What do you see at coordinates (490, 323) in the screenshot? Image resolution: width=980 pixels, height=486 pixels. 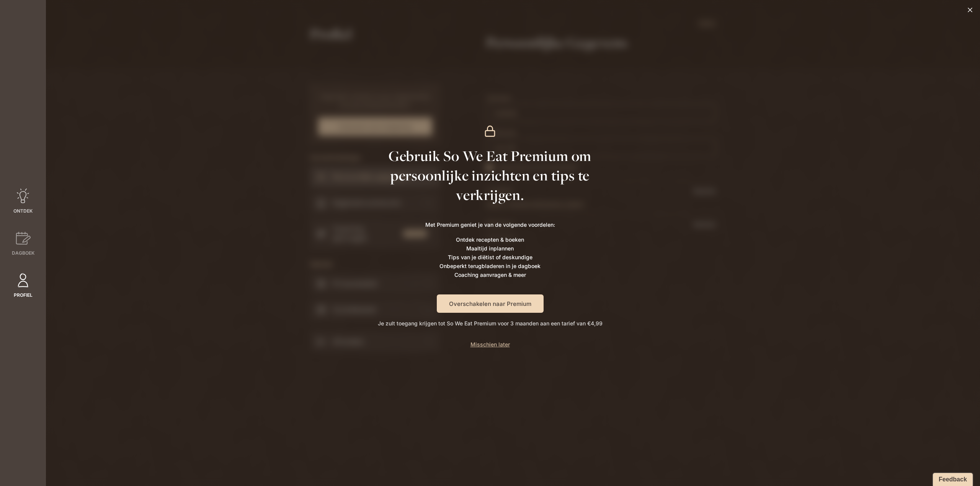 I see `p: Je zult toegang krijgen tot So We Eat Premium voor 3 maanden aan een tarief van €4,99` at bounding box center [490, 323].